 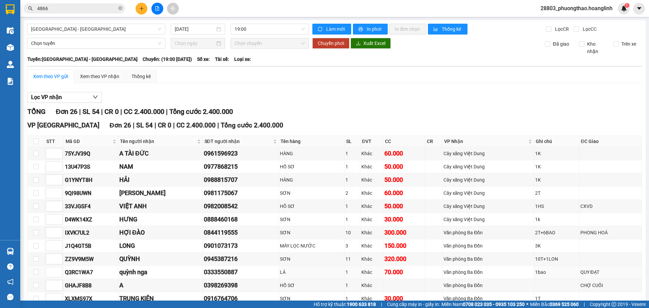 What do you see at coordinates (157, 8) in the screenshot?
I see `button: file-add` at bounding box center [157, 8].